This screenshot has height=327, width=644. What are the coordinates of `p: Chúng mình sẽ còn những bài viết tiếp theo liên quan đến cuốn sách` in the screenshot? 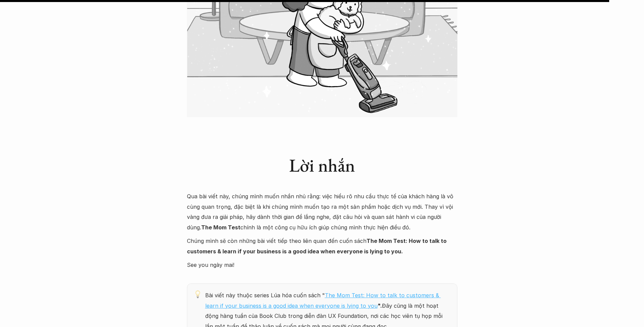 It's located at (322, 246).